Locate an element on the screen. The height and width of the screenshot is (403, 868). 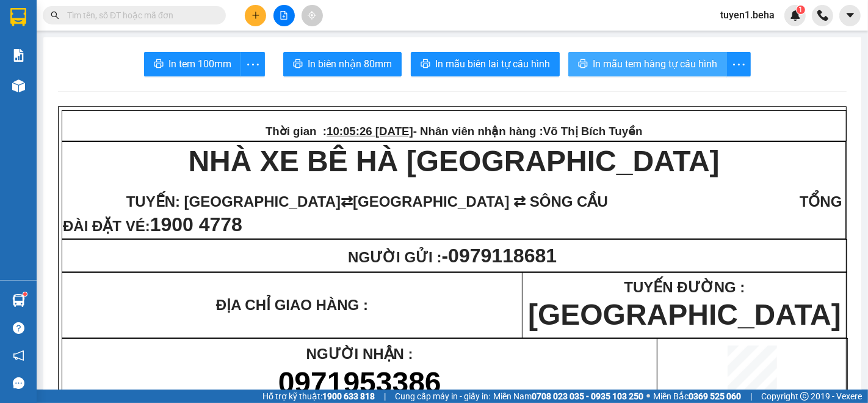
strong: 0369 525 060 is located at coordinates (715, 396).